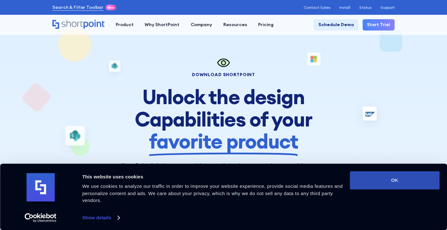 This screenshot has height=230, width=447. Describe the element at coordinates (202, 25) in the screenshot. I see `a: Company` at that location.